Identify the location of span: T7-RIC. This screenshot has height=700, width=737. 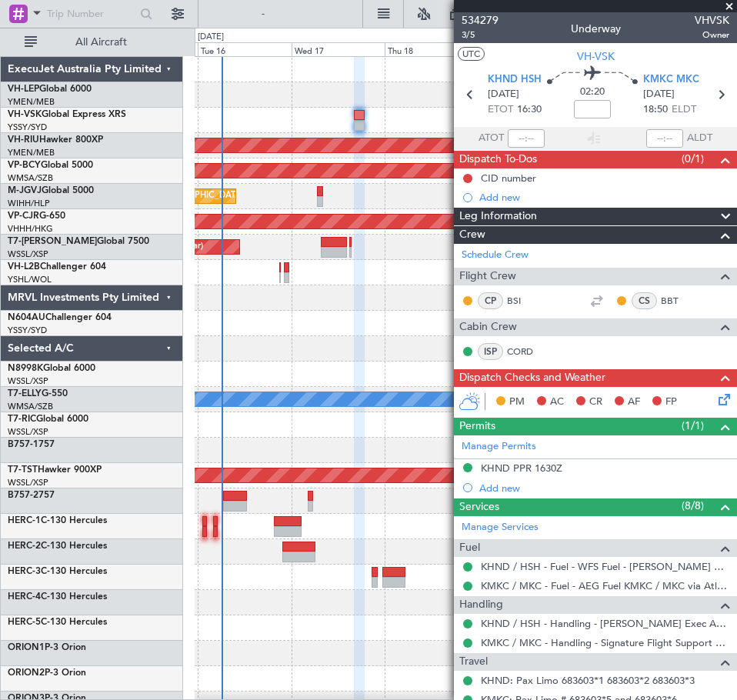
(22, 420).